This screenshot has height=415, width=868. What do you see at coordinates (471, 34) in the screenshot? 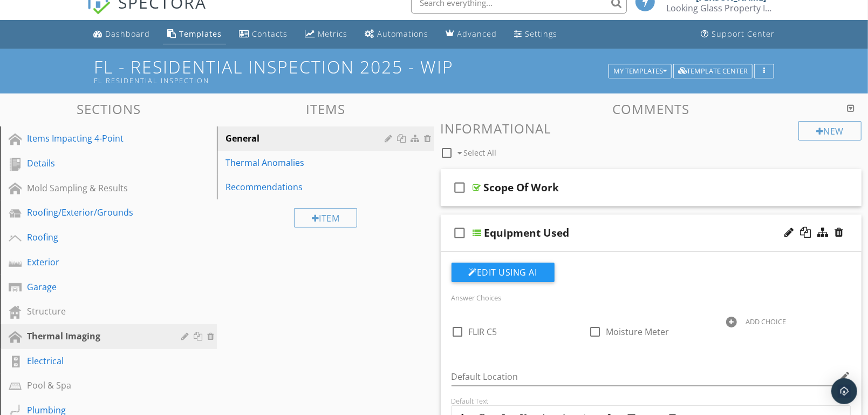
I see `a: Advanced` at bounding box center [471, 34].